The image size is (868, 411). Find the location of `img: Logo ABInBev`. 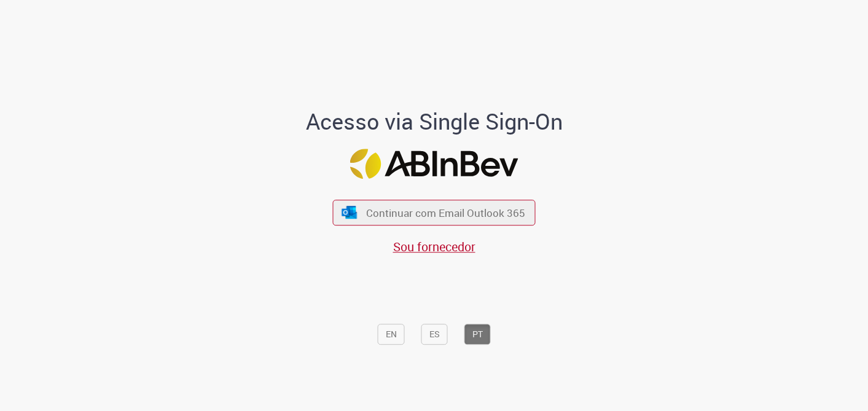

img: Logo ABInBev is located at coordinates (434, 164).